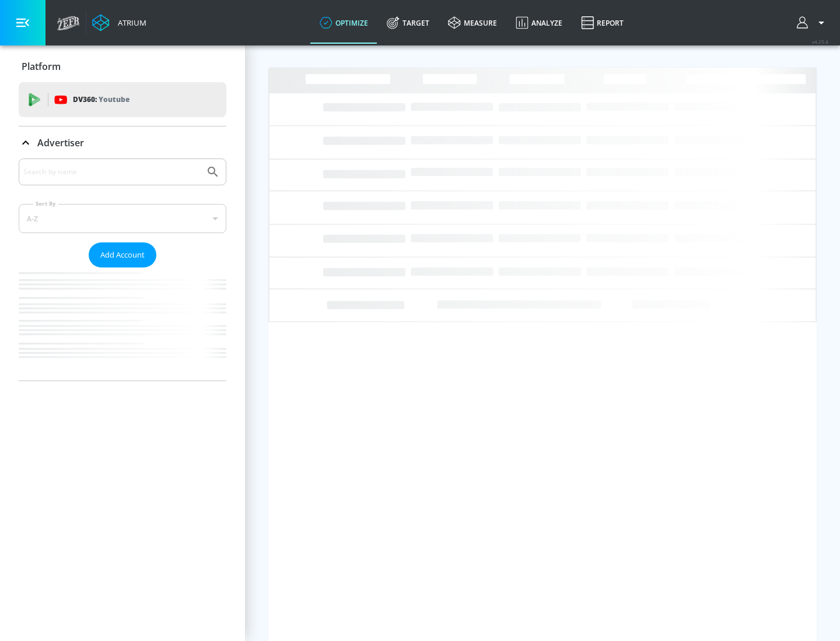 This screenshot has height=641, width=840. What do you see at coordinates (472, 23) in the screenshot?
I see `a: measure` at bounding box center [472, 23].